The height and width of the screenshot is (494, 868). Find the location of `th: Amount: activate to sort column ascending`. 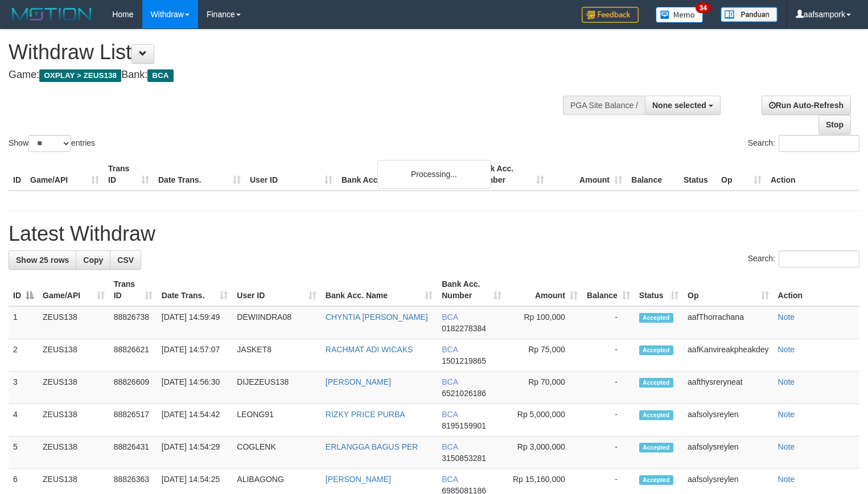

th: Amount: activate to sort column ascending is located at coordinates (544, 290).